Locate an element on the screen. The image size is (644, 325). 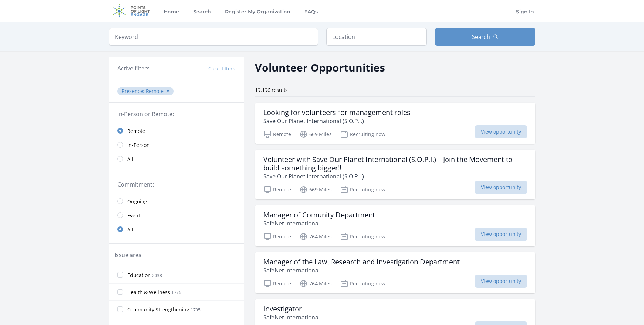
h3: Investigator is located at coordinates (291, 308).